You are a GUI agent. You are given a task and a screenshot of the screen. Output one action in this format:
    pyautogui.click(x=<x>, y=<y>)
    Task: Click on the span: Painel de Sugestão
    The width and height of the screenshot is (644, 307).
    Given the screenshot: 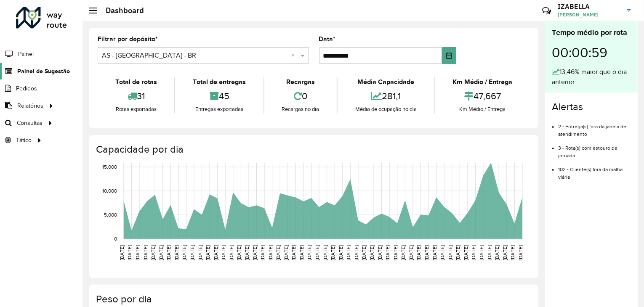 What is the action you would take?
    pyautogui.click(x=43, y=71)
    